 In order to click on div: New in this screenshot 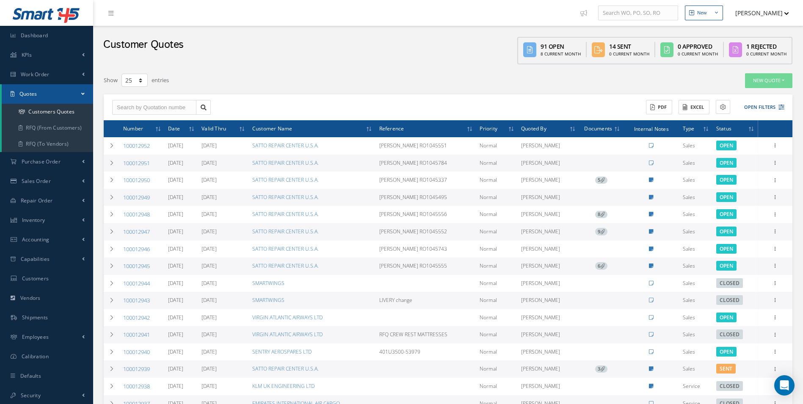, I will do `click(702, 13)`.